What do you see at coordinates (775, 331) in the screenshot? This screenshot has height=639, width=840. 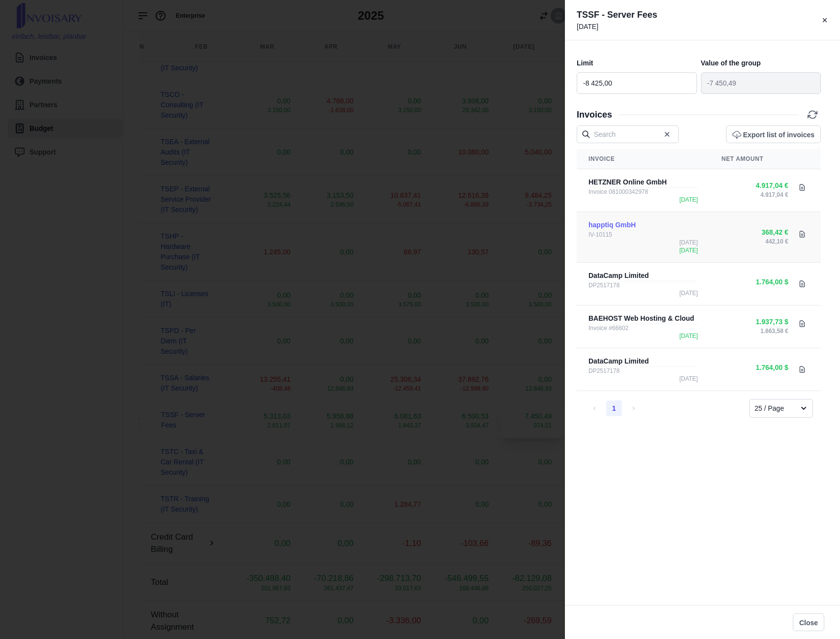 I see `span: 1.663,58 €` at bounding box center [775, 331].